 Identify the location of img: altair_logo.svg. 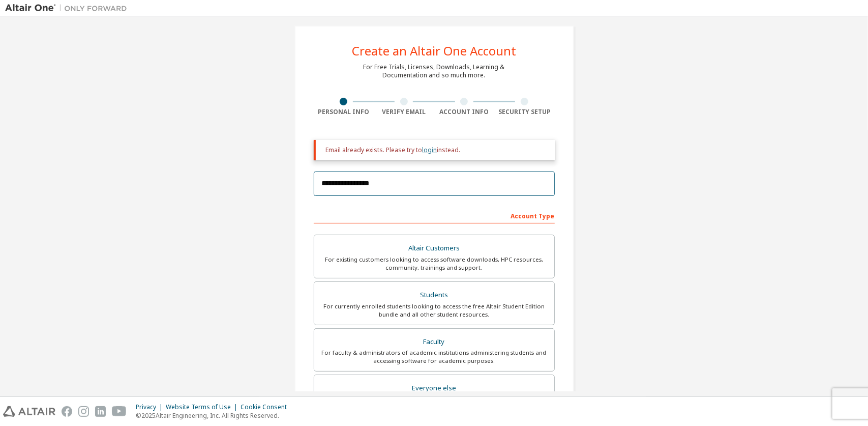
(29, 411).